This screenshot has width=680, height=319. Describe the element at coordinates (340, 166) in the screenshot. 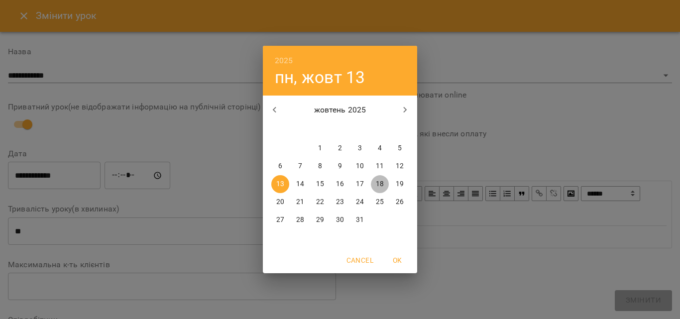

I see `p: 9` at that location.